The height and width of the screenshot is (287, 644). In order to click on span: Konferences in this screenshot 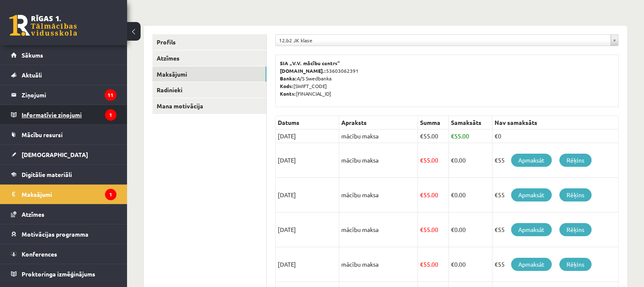, I will do `click(39, 254)`.